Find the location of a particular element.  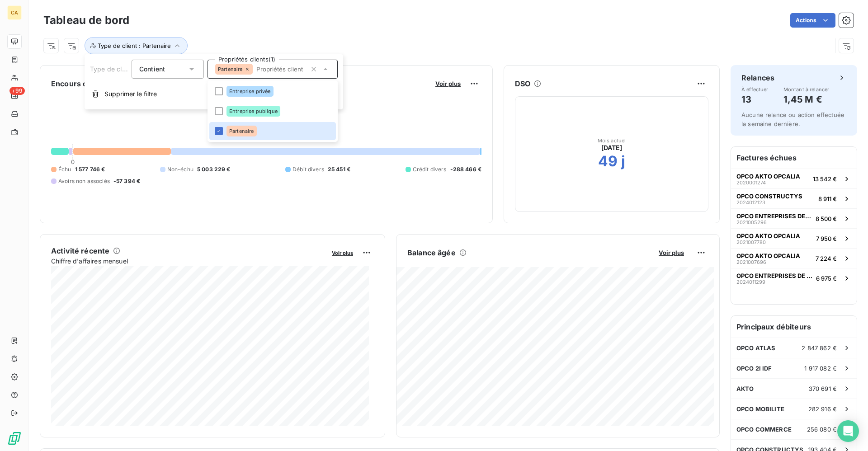

input: Propriétés clients is located at coordinates (280, 69).